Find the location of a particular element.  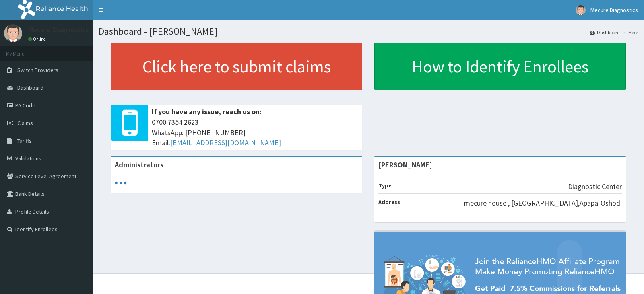

li: Here is located at coordinates (629, 32).